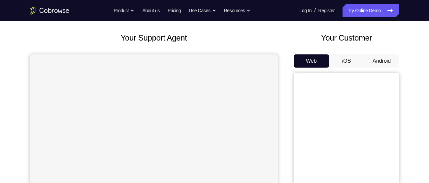  I want to click on a: Try Online Demo, so click(371, 11).